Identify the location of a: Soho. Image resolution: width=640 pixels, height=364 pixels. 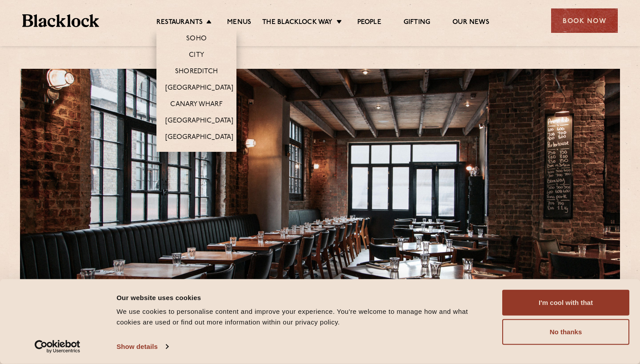
(196, 39).